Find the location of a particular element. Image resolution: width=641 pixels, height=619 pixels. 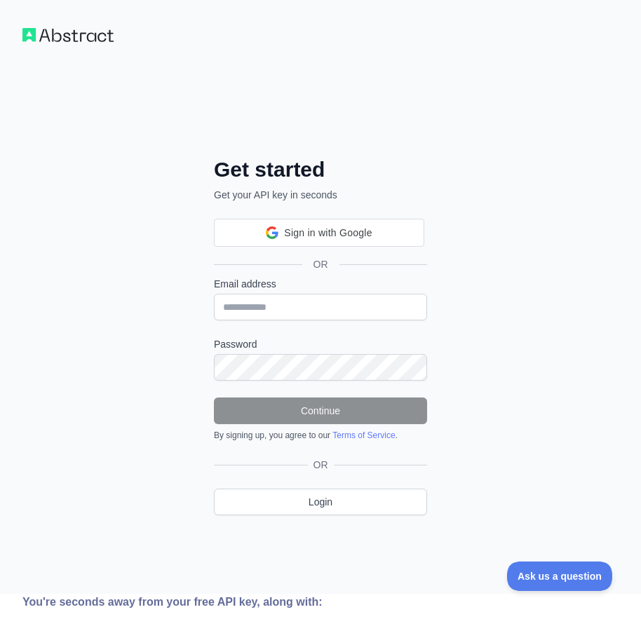

button: Continue is located at coordinates (320, 411).